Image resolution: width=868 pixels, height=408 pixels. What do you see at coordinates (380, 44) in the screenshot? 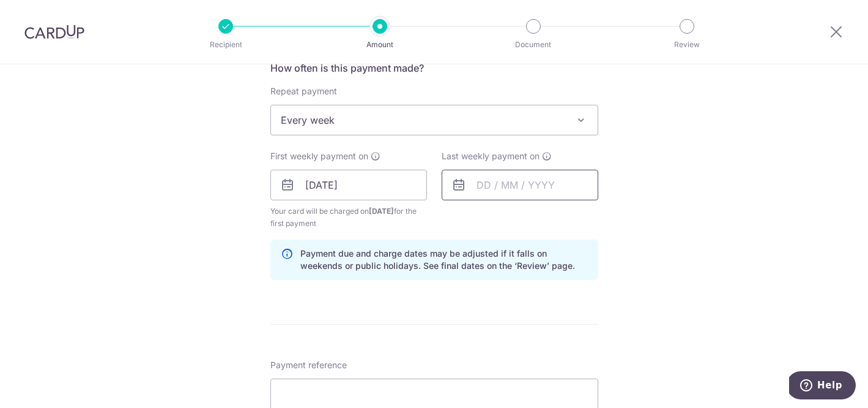
I see `p: Amount` at bounding box center [380, 44].